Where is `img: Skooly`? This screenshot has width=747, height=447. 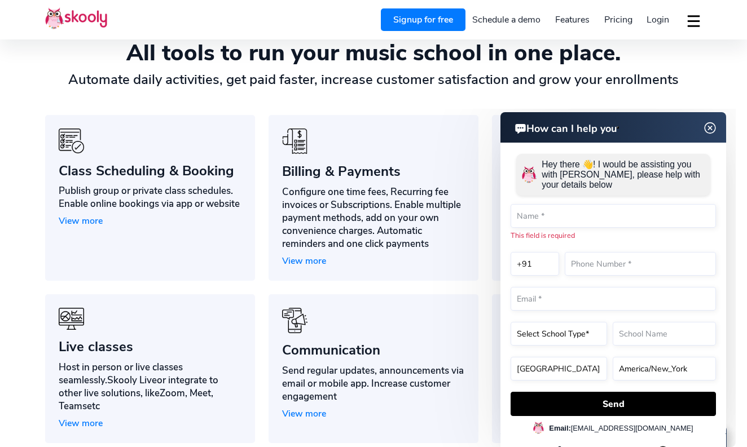 img: Skooly is located at coordinates (76, 18).